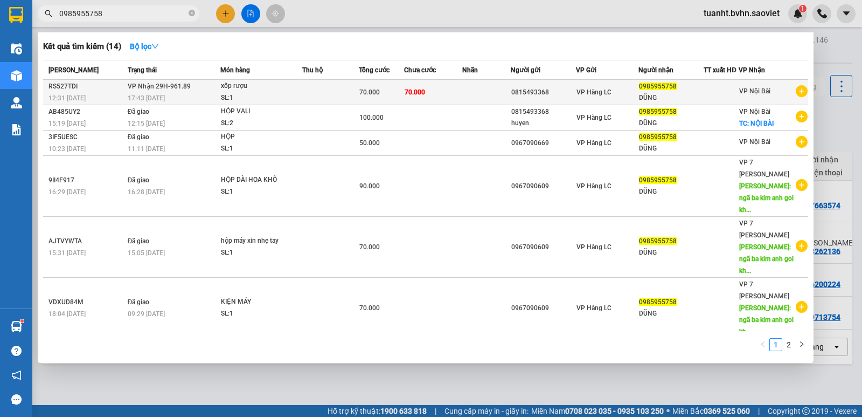  What do you see at coordinates (16, 350) in the screenshot?
I see `span: question-circle` at bounding box center [16, 350].